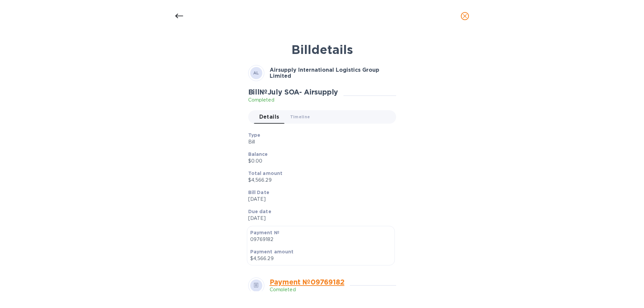 The width and height of the screenshot is (644, 308). What do you see at coordinates (300, 117) in the screenshot?
I see `span: Timeline` at bounding box center [300, 117].